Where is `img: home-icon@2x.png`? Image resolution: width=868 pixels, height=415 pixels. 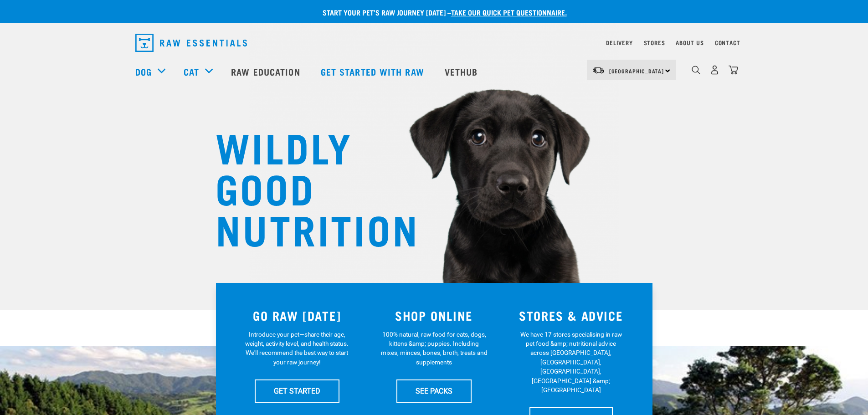 img: home-icon@2x.png is located at coordinates (733, 70).